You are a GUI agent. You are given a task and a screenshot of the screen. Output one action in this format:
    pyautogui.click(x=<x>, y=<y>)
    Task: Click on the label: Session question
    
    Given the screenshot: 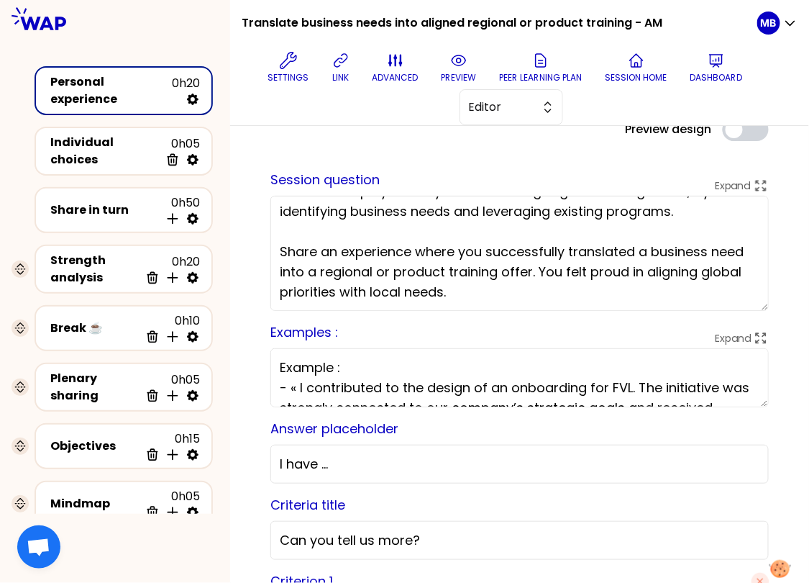 What is the action you would take?
    pyautogui.click(x=325, y=179)
    